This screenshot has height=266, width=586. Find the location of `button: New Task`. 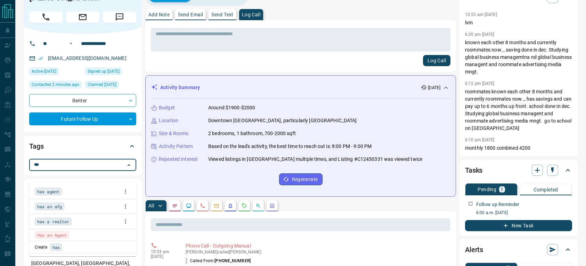

button: New Task is located at coordinates (519, 225).